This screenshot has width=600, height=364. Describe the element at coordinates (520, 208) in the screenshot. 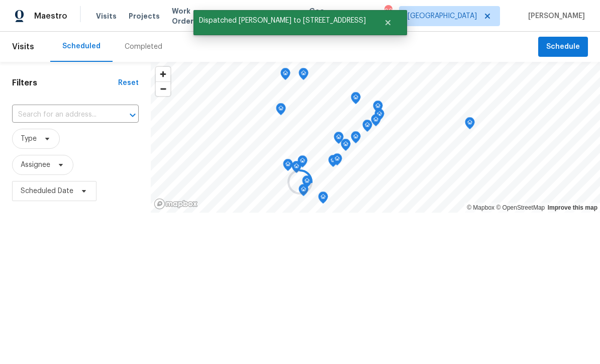

I see `a: OpenStreetMap` at that location.